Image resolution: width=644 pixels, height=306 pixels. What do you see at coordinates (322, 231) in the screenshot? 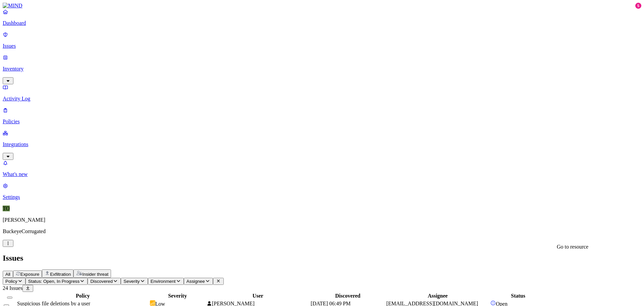
I see `p: BuckeyeCorrugated` at bounding box center [322, 231].